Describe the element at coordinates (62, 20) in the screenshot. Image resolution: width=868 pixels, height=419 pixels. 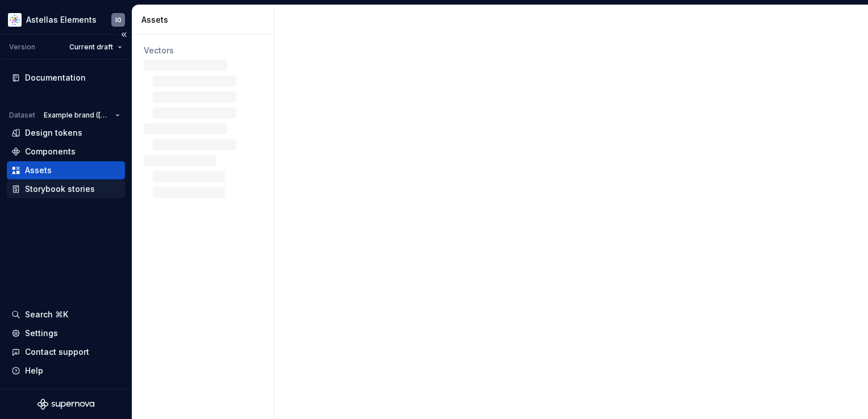
I see `div: Astellas Elements` at that location.